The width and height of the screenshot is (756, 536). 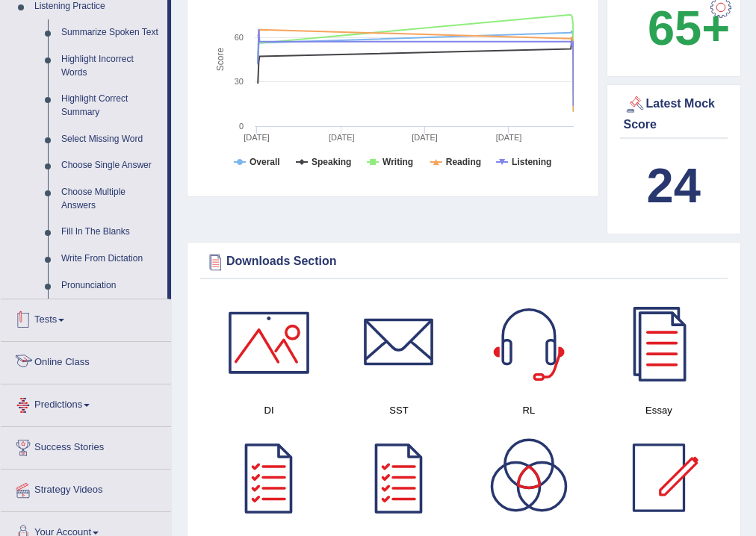 I want to click on a: Tests, so click(x=86, y=318).